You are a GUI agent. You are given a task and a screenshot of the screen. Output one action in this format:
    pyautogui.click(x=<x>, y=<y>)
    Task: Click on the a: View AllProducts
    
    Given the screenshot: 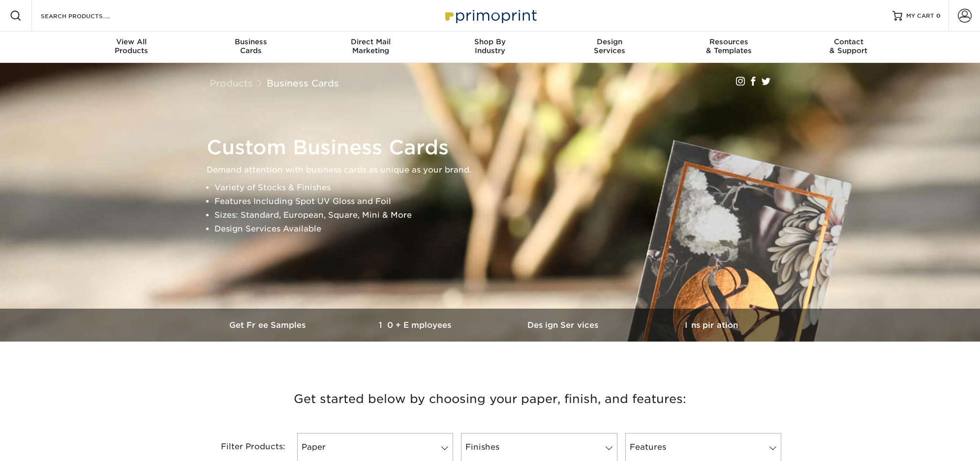 What is the action you would take?
    pyautogui.click(x=132, y=47)
    